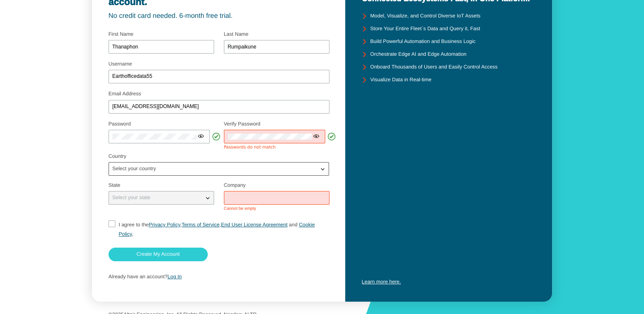 This screenshot has width=644, height=314. I want to click on unity-typography: Model, Visualize, and Control Diverse IoT Assets, so click(425, 16).